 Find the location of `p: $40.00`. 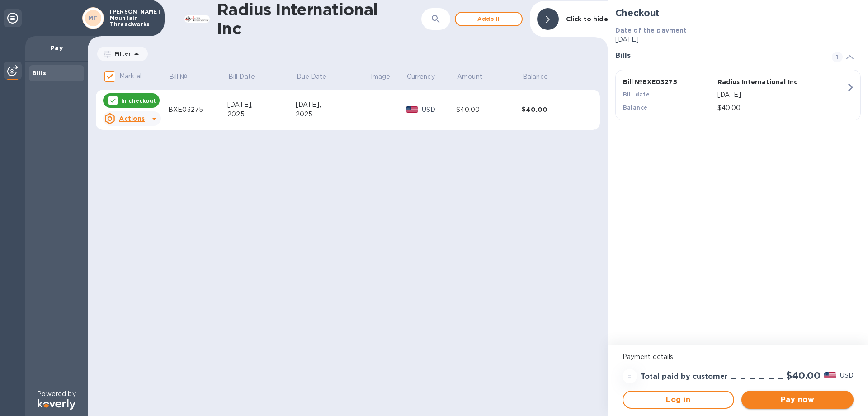

p: $40.00 is located at coordinates (781, 108).